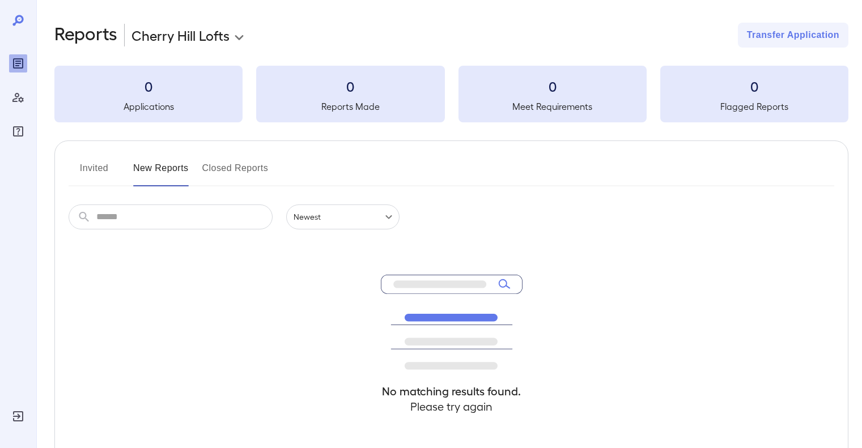 The image size is (862, 448). What do you see at coordinates (149, 107) in the screenshot?
I see `h5: Applications` at bounding box center [149, 107].